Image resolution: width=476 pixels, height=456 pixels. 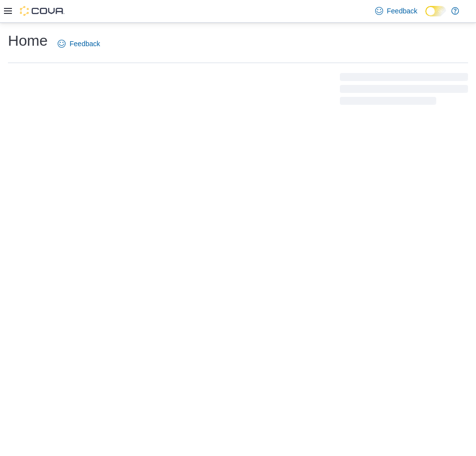 What do you see at coordinates (436, 11) in the screenshot?
I see `input: Dark Mode` at bounding box center [436, 11].